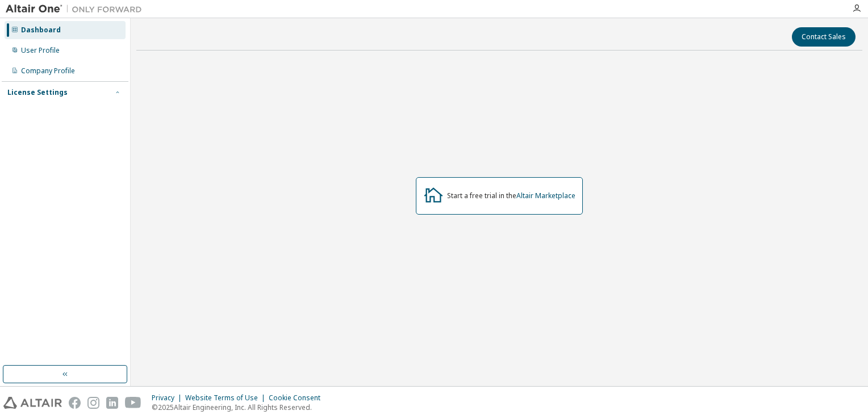 The height and width of the screenshot is (419, 868). I want to click on div: User Profile, so click(41, 50).